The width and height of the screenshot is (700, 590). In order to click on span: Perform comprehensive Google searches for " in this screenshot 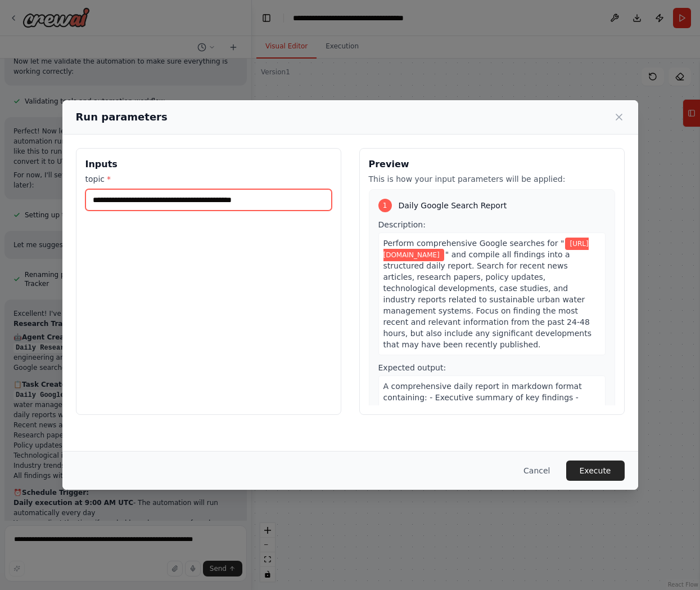, I will do `click(474, 243)`.